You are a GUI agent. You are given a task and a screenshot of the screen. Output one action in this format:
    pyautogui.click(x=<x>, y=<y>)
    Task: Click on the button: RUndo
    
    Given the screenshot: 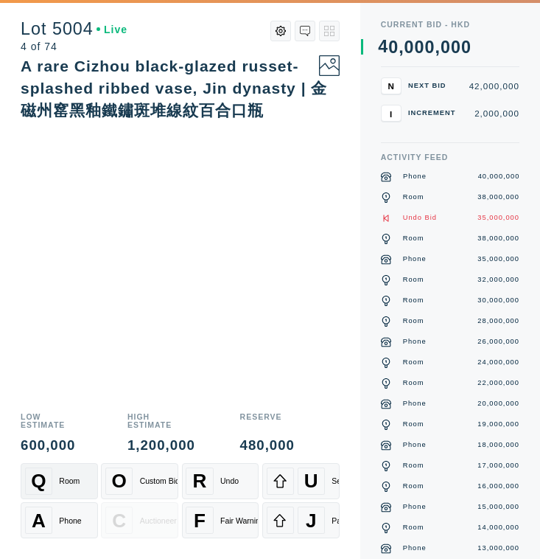 What is the action you would take?
    pyautogui.click(x=220, y=481)
    